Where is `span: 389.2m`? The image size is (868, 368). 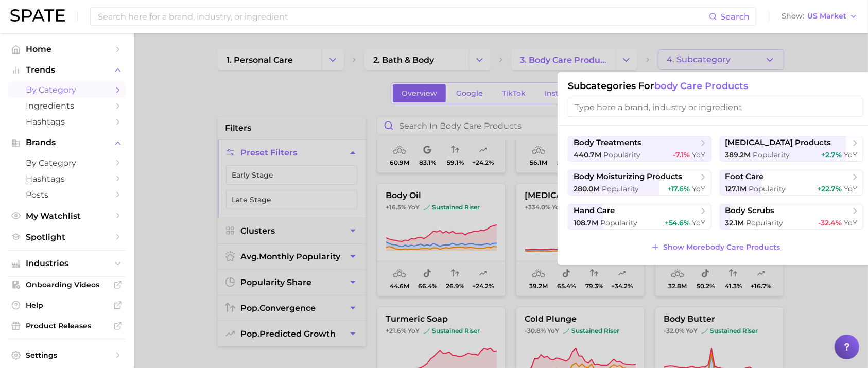
span: 389.2m is located at coordinates (739, 155).